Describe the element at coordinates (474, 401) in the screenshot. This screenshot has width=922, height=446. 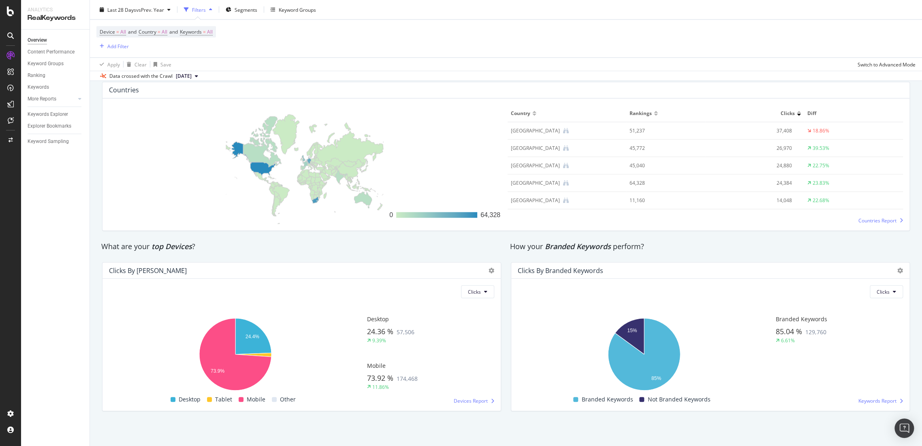
I see `a: Devices Report` at that location.